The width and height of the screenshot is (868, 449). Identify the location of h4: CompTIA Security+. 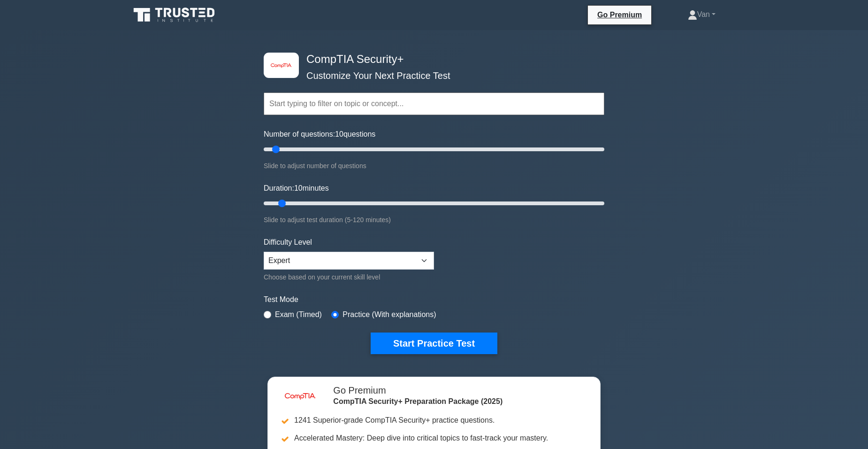
(430, 60).